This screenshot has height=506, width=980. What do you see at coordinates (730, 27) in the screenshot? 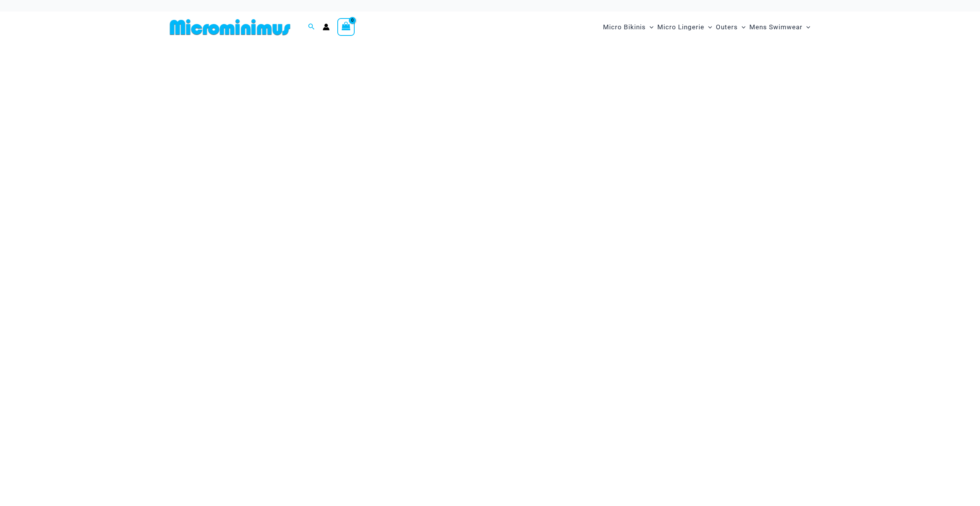
I see `a: OutersMenu ToggleMenu Toggle` at bounding box center [730, 27].